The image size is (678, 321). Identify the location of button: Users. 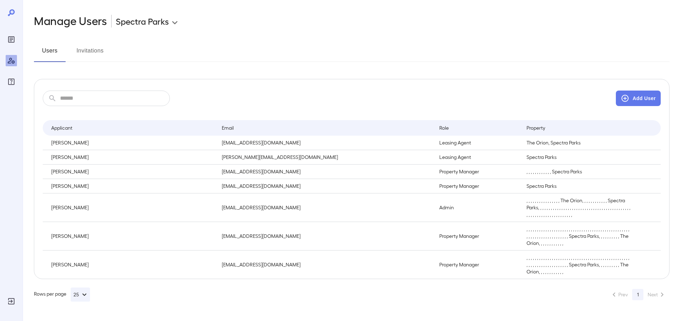
(50, 54).